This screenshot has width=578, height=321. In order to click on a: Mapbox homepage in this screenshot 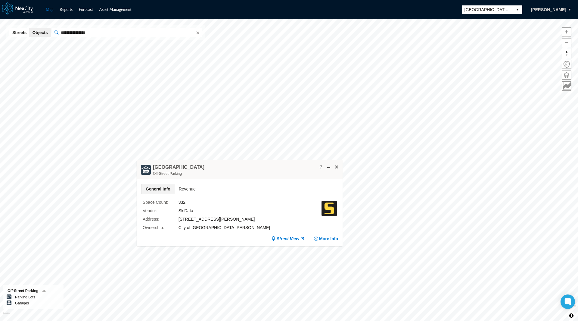, I will do `click(6, 315)`.